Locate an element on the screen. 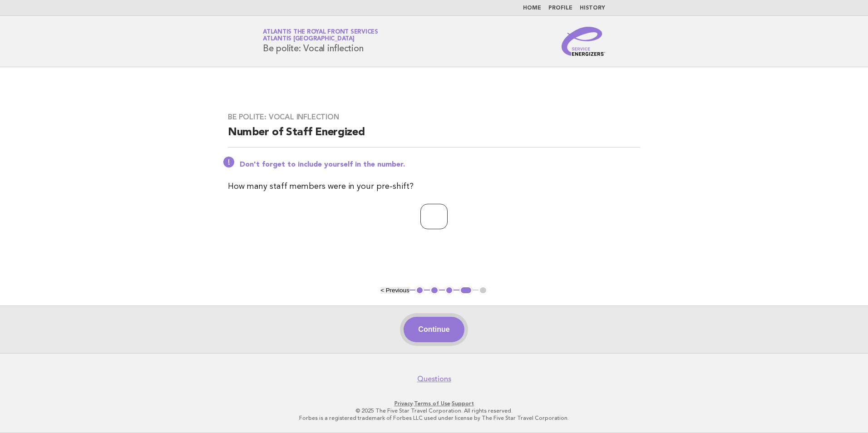  button: 1 is located at coordinates (420, 290).